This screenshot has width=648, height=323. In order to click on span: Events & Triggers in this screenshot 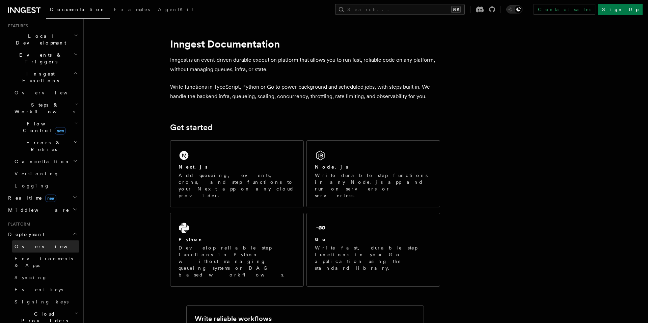, I will do `click(40, 58)`.